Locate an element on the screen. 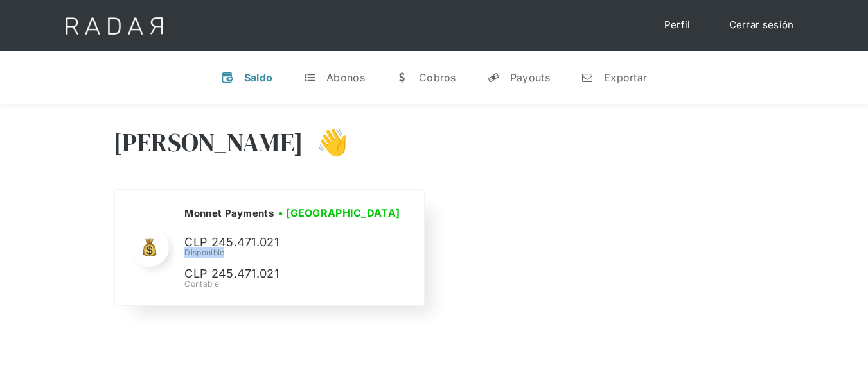  div: Disponible is located at coordinates (294, 253).